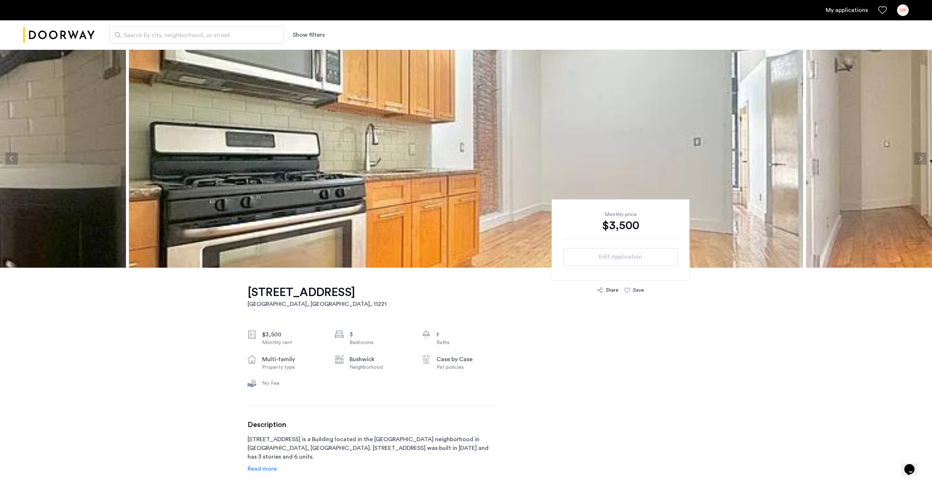 Image resolution: width=932 pixels, height=483 pixels. What do you see at coordinates (59, 35) in the screenshot?
I see `a: Cazamio logo` at bounding box center [59, 35].